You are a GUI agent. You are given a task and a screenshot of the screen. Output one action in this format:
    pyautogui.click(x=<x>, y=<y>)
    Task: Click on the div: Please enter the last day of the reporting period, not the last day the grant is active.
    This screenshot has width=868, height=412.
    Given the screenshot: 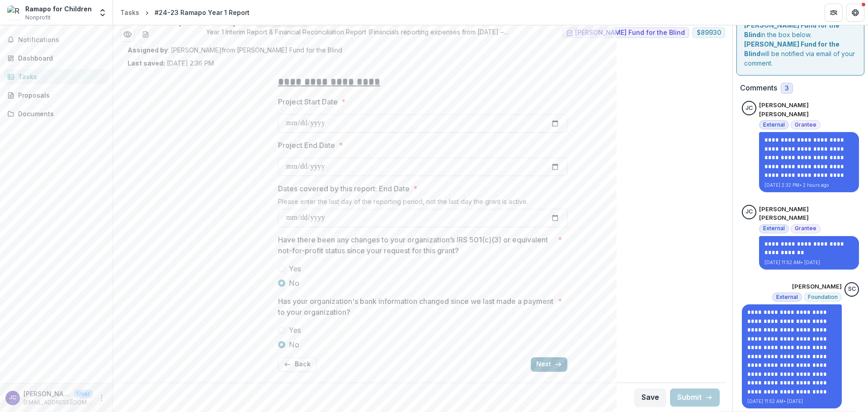 What is the action you would take?
    pyautogui.click(x=423, y=203)
    